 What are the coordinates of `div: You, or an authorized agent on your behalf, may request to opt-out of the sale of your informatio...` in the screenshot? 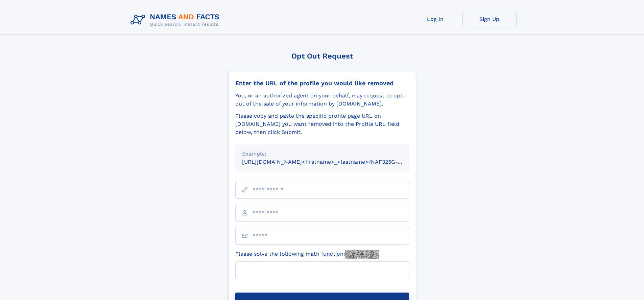 It's located at (322, 100).